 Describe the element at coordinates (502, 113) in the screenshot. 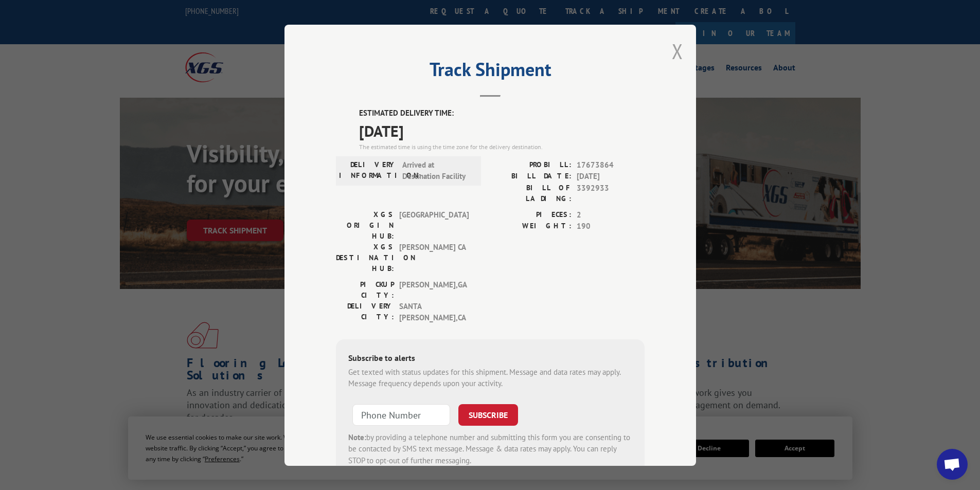

I see `label: ESTIMATED DELIVERY TIME:` at that location.